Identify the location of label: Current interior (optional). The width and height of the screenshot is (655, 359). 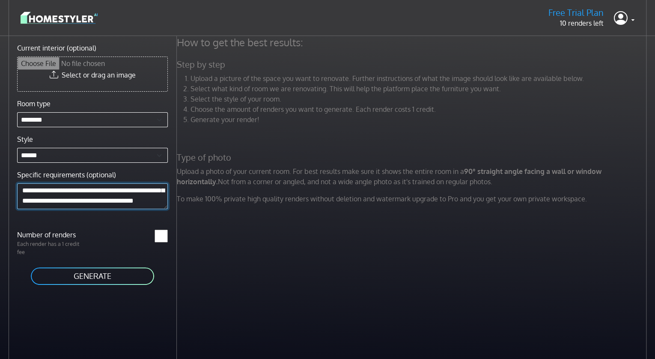
(57, 48).